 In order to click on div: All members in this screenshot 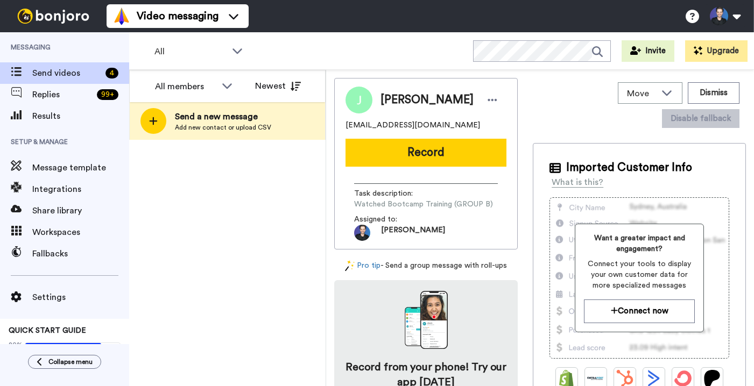, I will do `click(186, 87)`.